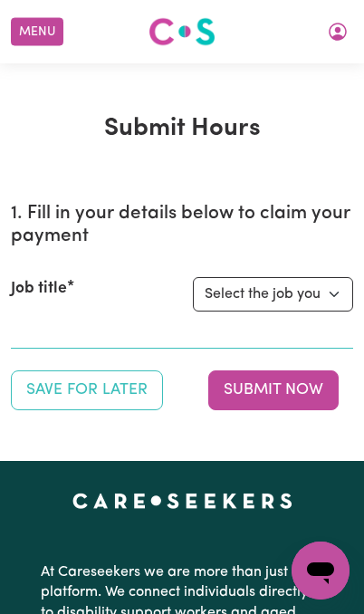  I want to click on label: Job title, so click(39, 289).